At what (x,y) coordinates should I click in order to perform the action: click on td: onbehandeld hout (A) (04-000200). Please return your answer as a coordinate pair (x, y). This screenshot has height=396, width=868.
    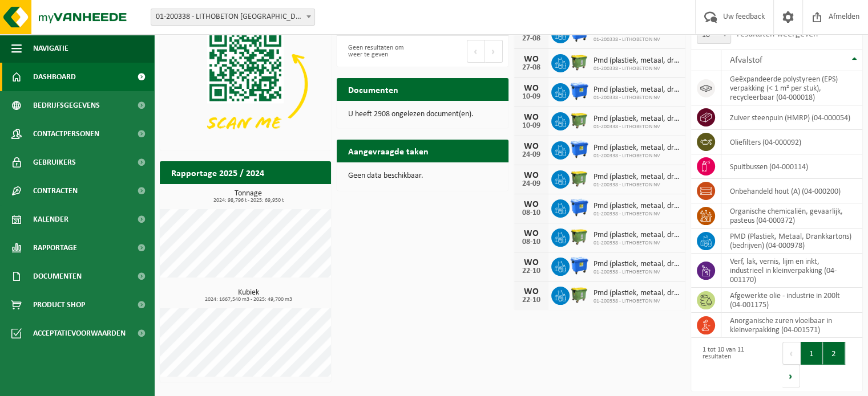
    Looking at the image, I should click on (792, 191).